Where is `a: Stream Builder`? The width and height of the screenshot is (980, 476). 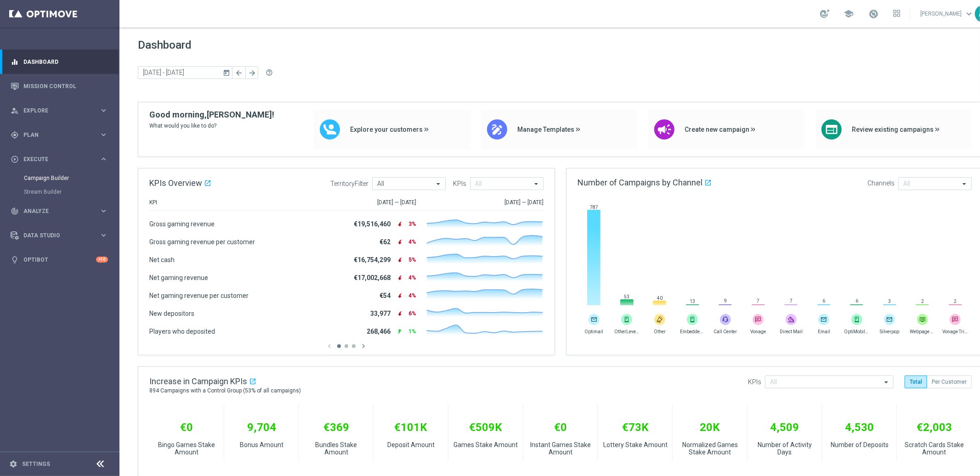 a: Stream Builder is located at coordinates (60, 192).